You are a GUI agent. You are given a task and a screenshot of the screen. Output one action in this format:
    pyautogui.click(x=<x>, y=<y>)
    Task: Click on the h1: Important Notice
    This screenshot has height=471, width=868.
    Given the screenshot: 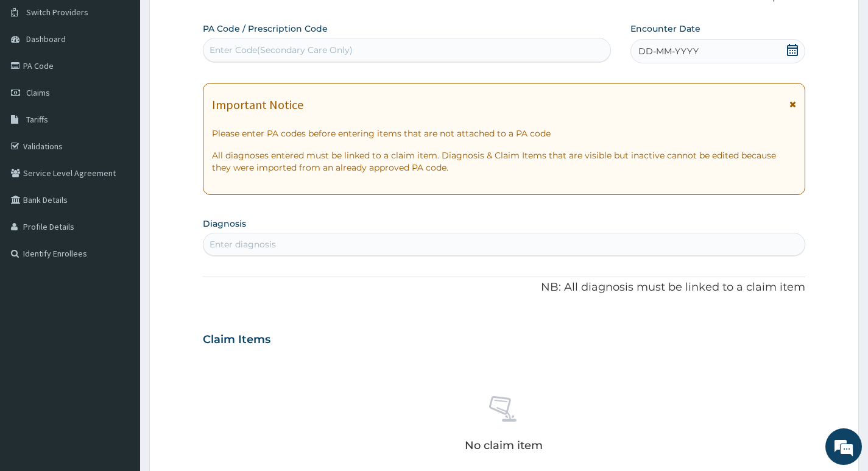 What is the action you would take?
    pyautogui.click(x=257, y=105)
    